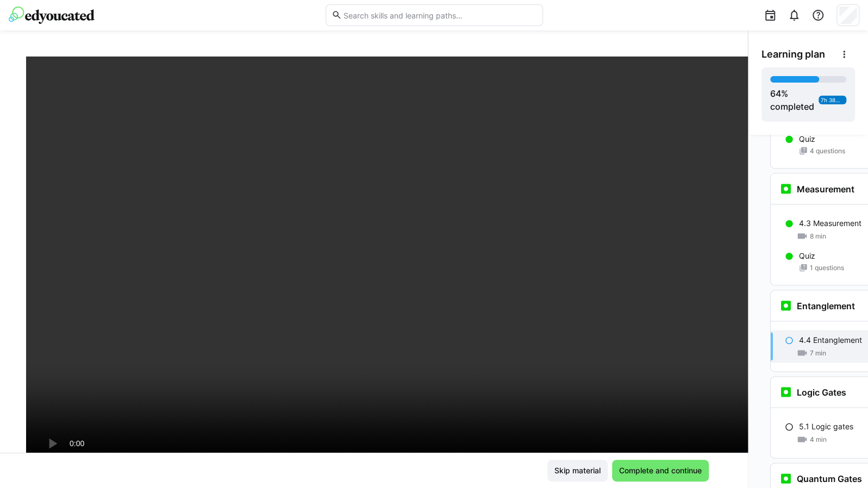 The width and height of the screenshot is (868, 488). What do you see at coordinates (439, 16) in the screenshot?
I see `input: Search skills and learning paths…` at bounding box center [439, 16].